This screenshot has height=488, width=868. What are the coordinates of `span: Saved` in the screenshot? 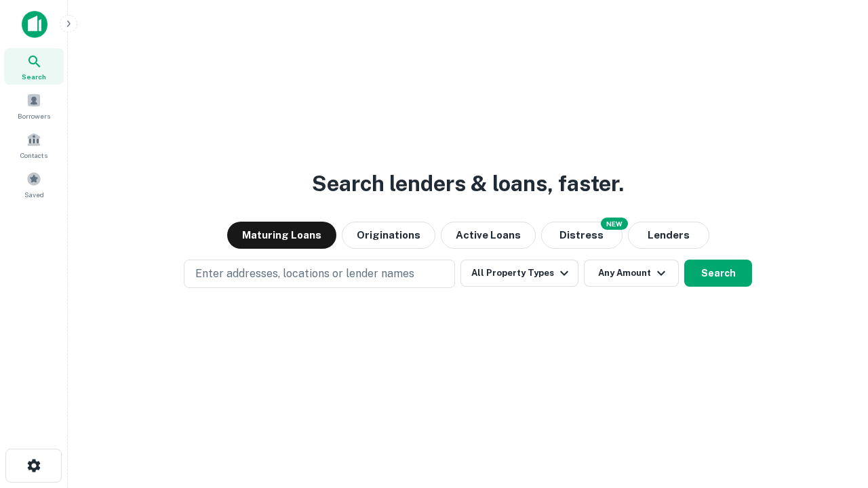 It's located at (34, 195).